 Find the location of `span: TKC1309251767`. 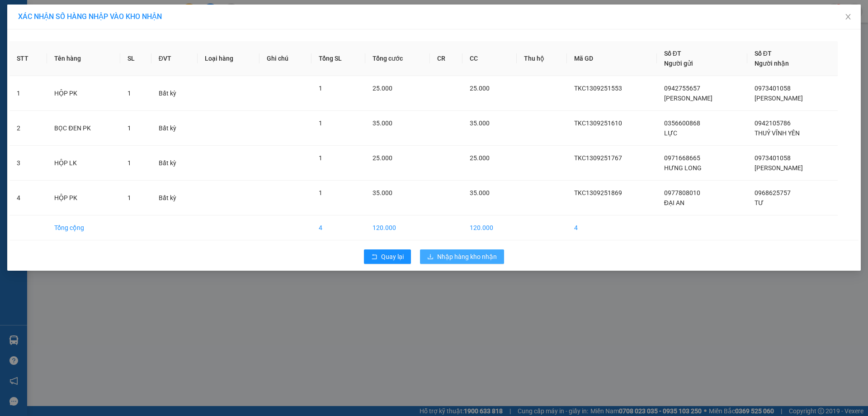

span: TKC1309251767 is located at coordinates (598, 158).